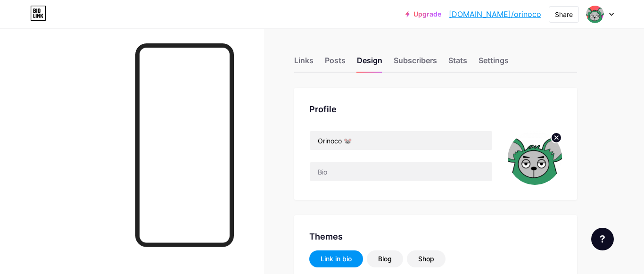 The image size is (644, 274). I want to click on div: Link in bio, so click(336, 259).